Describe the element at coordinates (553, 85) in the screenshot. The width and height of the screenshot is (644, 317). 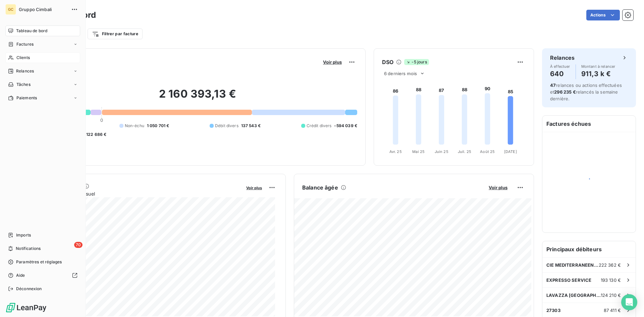
I see `span: 47` at that location.